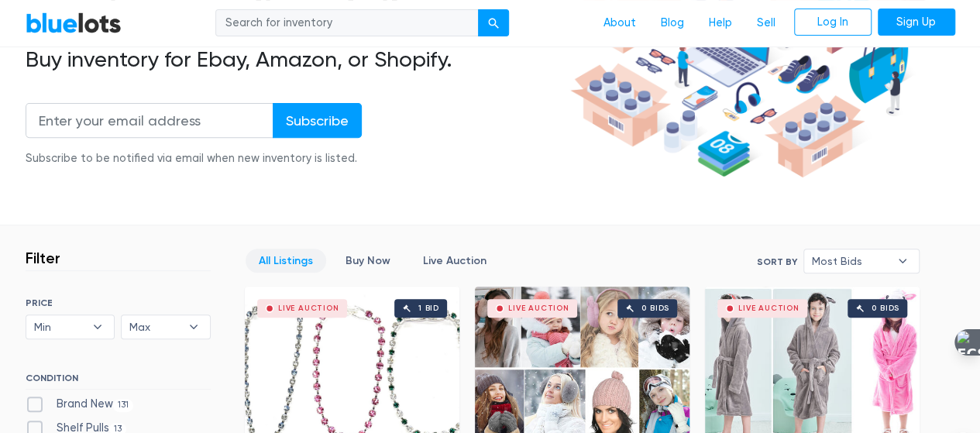 The image size is (980, 433). What do you see at coordinates (455, 261) in the screenshot?
I see `a: Live Auction` at bounding box center [455, 261].